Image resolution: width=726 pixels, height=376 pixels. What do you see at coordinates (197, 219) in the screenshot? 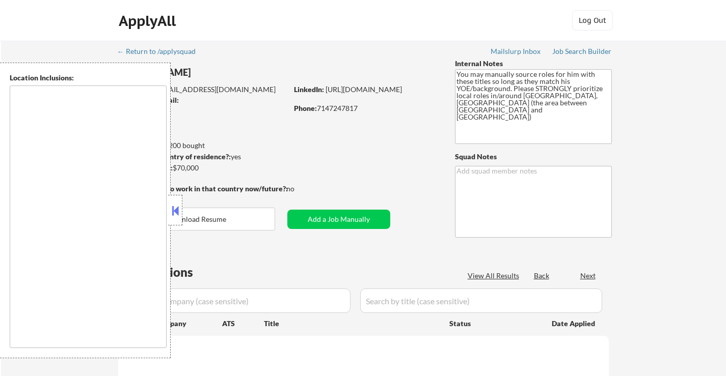
I see `button: Download Resume` at bounding box center [197, 219].